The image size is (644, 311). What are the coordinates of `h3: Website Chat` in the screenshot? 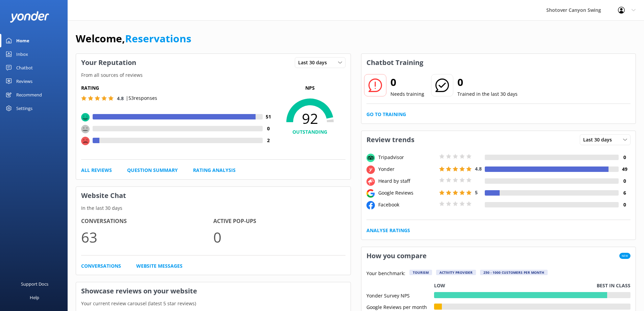 It's located at (213, 196).